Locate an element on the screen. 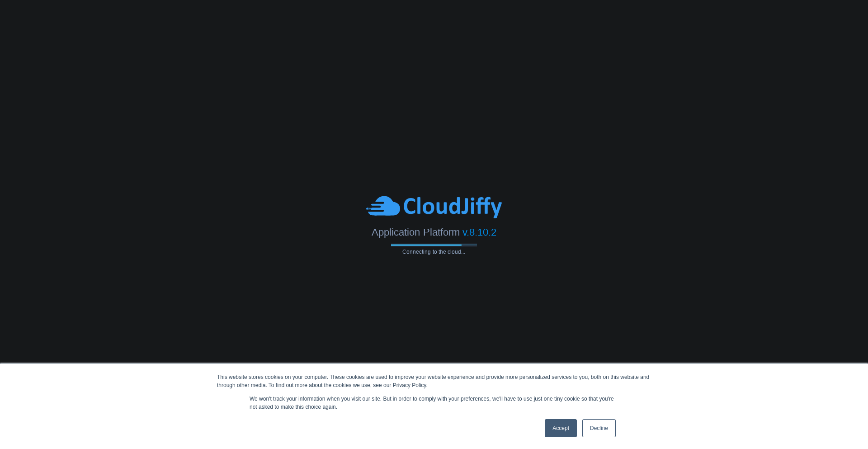 The height and width of the screenshot is (449, 868). a: Decline is located at coordinates (599, 428).